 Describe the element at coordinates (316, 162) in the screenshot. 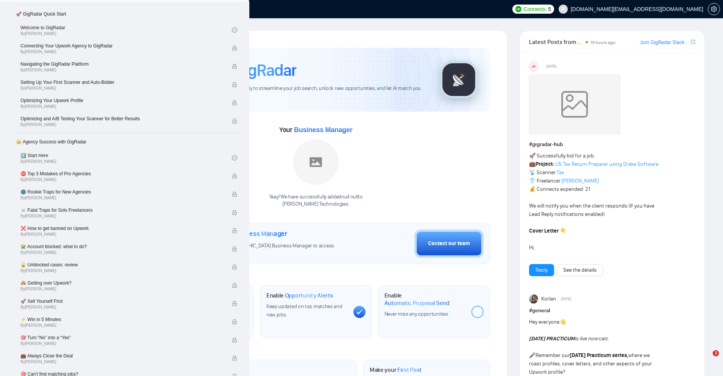

I see `img: placeholder.png` at that location.